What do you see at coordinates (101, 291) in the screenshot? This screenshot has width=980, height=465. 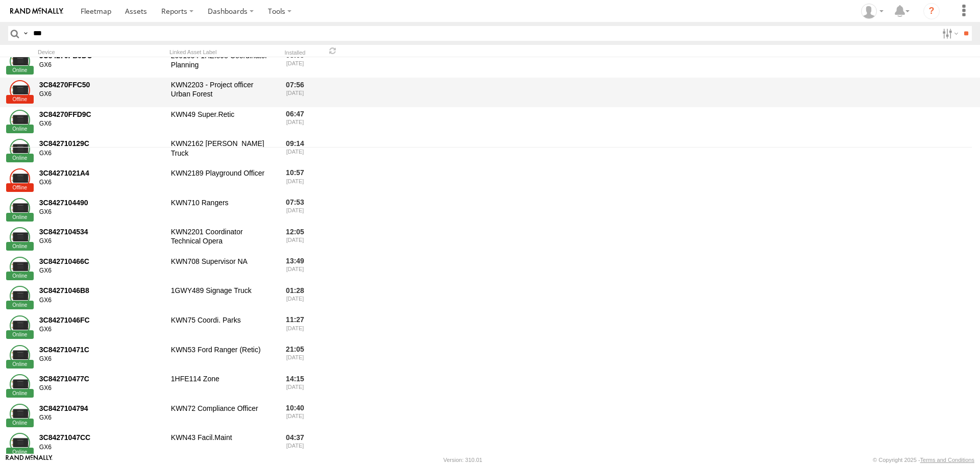 I see `div: 3C84271046B8` at bounding box center [101, 291].